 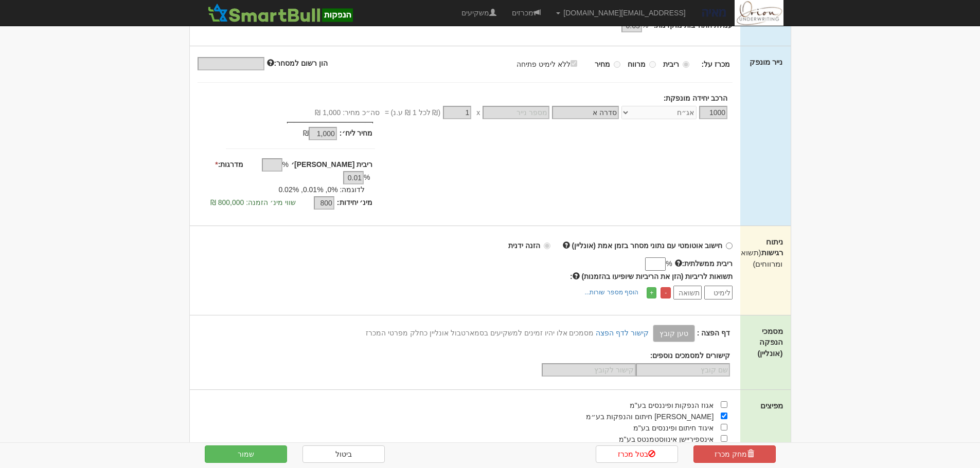 I want to click on span: מסמכים אלו יהיו זמינים למשקיעים בסמארטבול אונליין כחלק מפרטי המכרז, so click(x=480, y=333).